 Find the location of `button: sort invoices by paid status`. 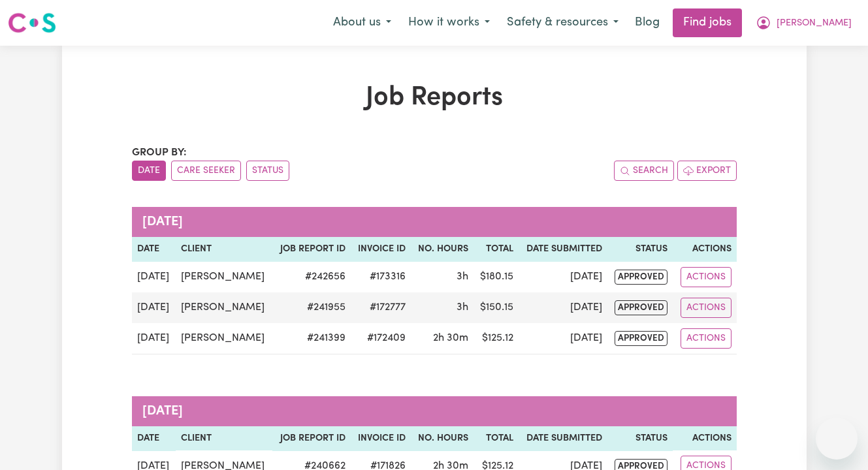

button: sort invoices by paid status is located at coordinates (267, 170).